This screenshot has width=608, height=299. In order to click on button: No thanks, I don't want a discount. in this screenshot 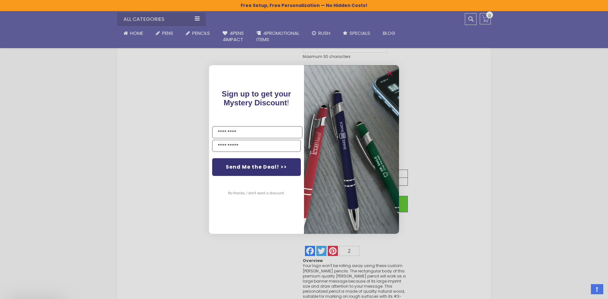, I will do `click(256, 193)`.